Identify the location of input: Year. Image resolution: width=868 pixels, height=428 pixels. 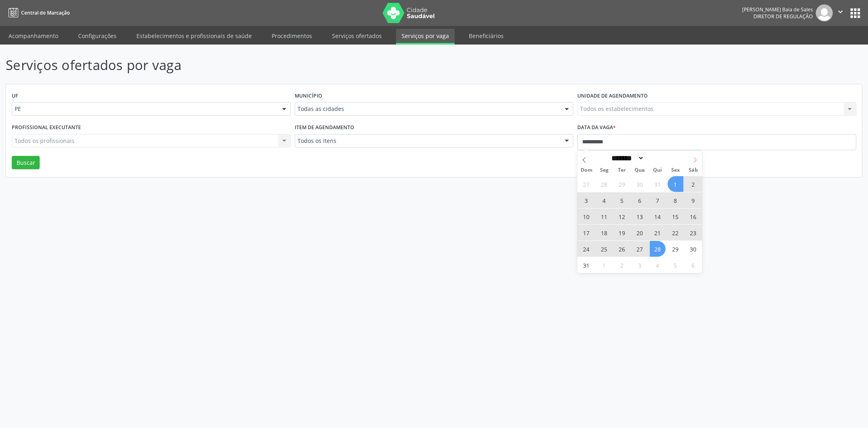
(657, 158).